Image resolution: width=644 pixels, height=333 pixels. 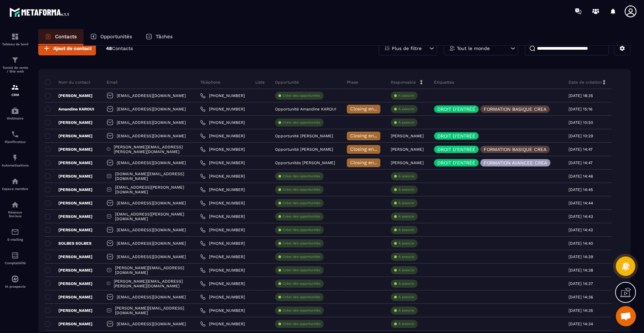 I want to click on a: automationsautomationsAutomatisations, so click(x=15, y=160).